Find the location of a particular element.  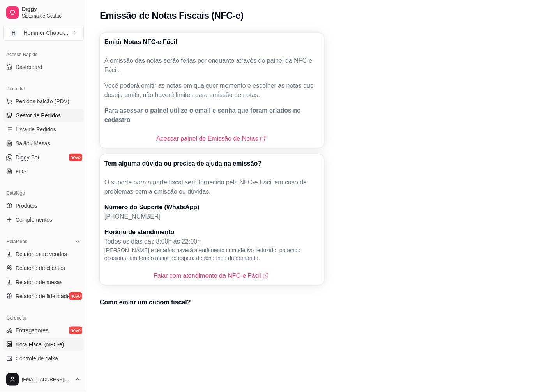

a: Acessar painel de Emissão de Notas is located at coordinates (212, 139).